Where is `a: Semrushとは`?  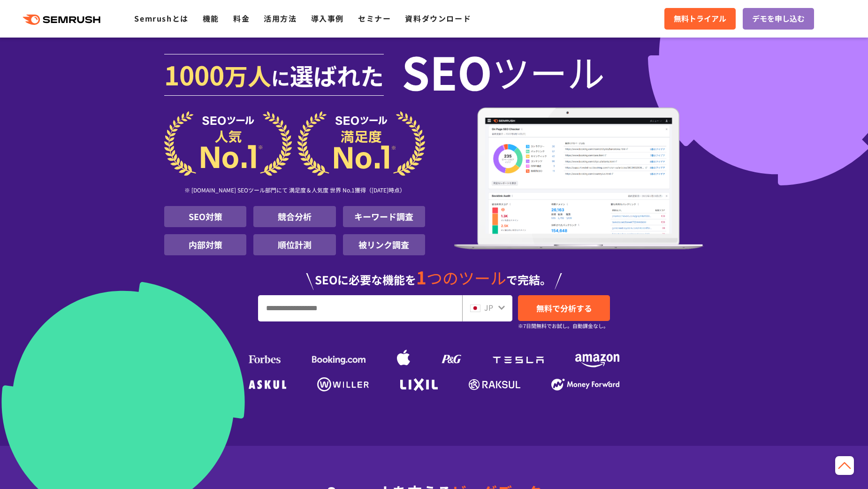 a: Semrushとは is located at coordinates (161, 18).